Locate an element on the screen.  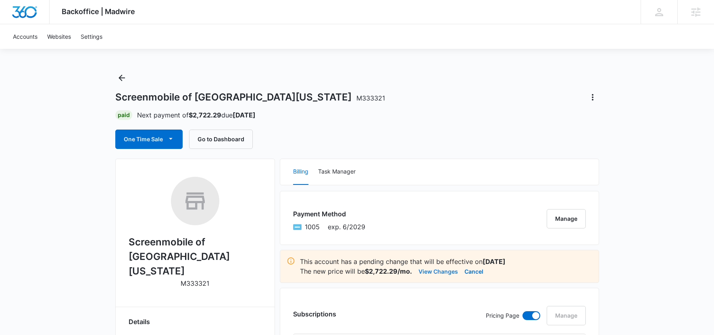
span: American Express ending with is located at coordinates (312, 227).